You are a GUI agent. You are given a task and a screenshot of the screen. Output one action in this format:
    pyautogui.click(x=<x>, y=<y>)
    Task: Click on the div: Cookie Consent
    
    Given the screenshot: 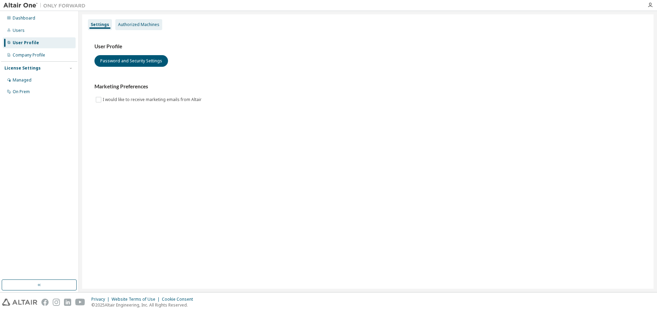 What is the action you would take?
    pyautogui.click(x=179, y=299)
    